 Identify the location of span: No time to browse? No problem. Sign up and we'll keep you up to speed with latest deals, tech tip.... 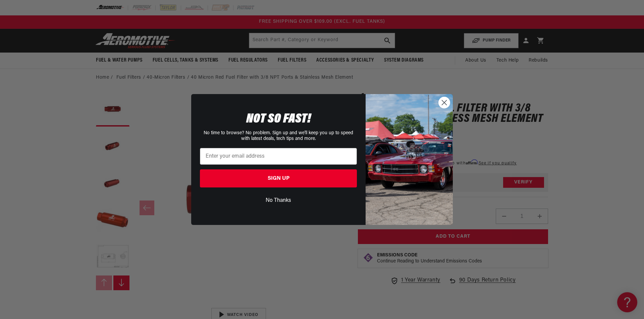
(279, 136).